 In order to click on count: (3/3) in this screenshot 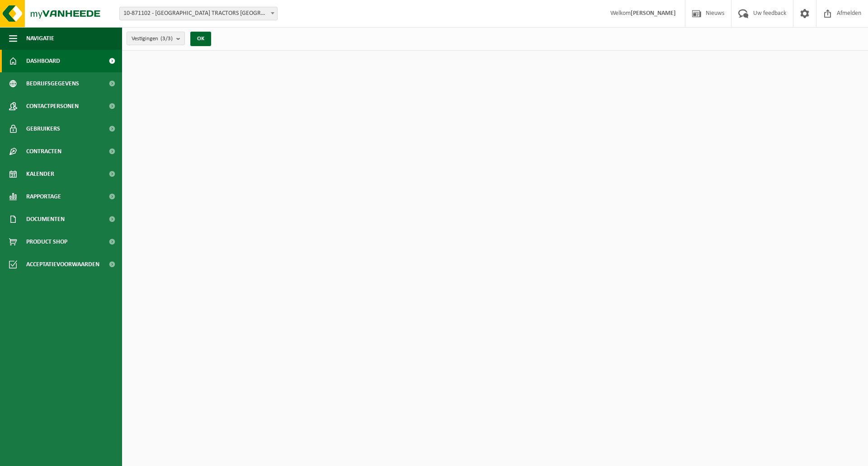, I will do `click(166, 38)`.